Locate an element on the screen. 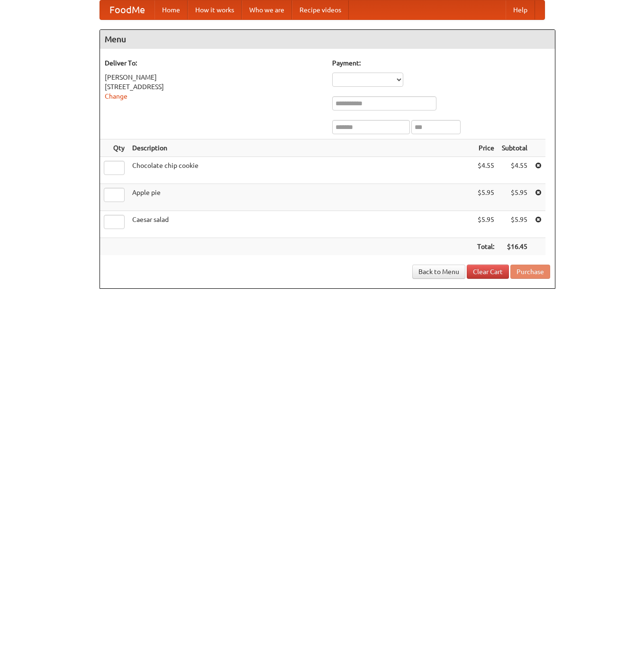 This screenshot has height=671, width=644. th: Description is located at coordinates (301, 148).